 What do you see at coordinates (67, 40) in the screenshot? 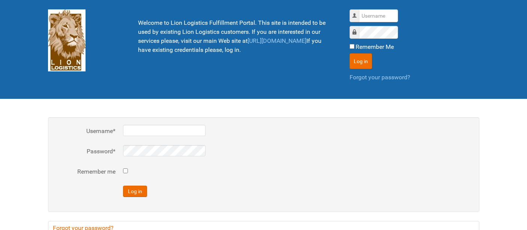
I see `img: Lion Logistics` at bounding box center [67, 40].